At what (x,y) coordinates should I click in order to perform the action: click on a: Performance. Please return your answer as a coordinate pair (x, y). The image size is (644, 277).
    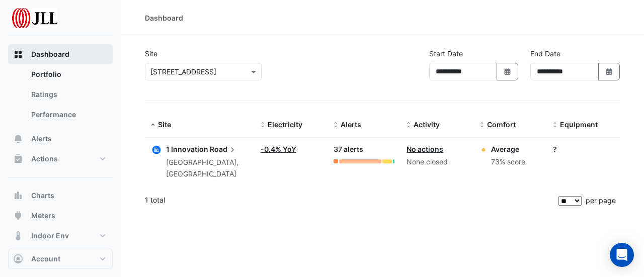
    Looking at the image, I should click on (68, 114).